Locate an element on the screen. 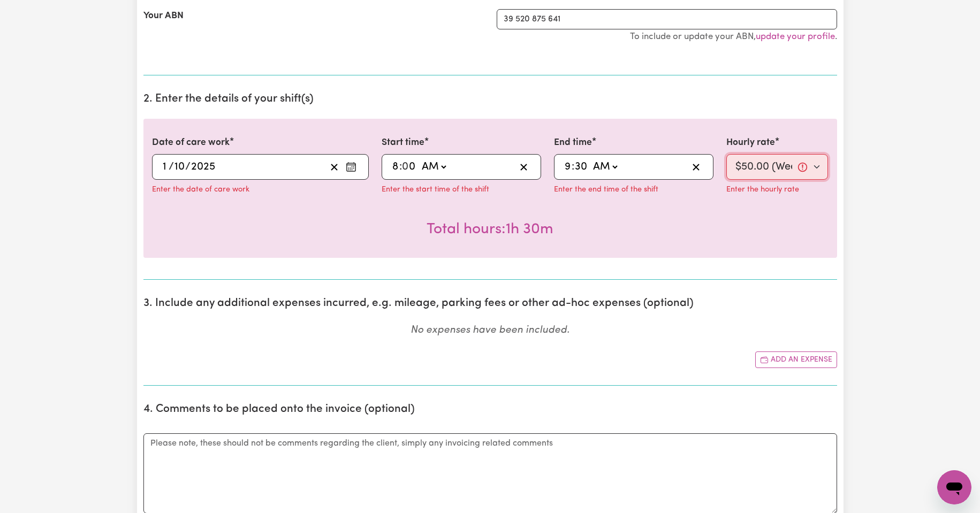 This screenshot has height=513, width=980. label: End time is located at coordinates (573, 142).